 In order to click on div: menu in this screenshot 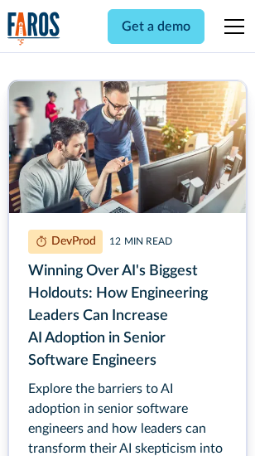, I will do `click(231, 27)`.